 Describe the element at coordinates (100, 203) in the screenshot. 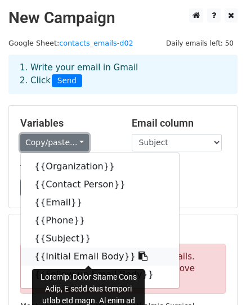

I see `a: {{Email}}` at that location.